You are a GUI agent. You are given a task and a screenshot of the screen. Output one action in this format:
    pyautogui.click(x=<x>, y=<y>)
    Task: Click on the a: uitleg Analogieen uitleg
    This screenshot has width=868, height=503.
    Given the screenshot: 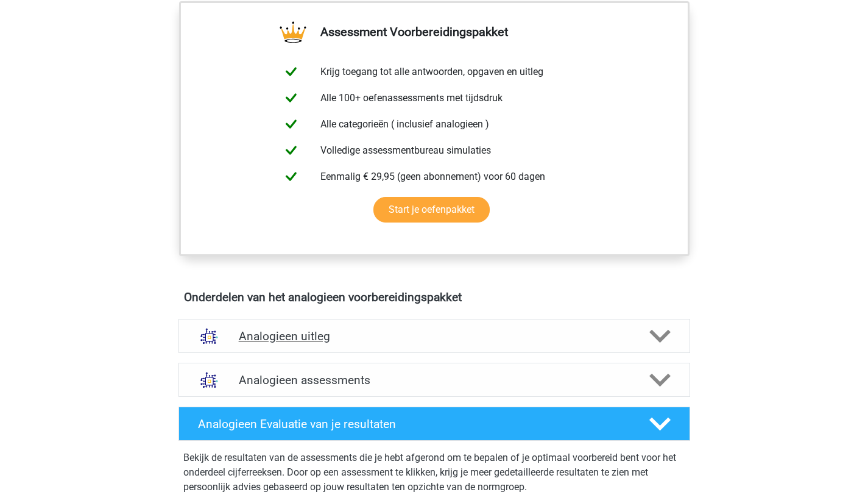 What is the action you would take?
    pyautogui.click(x=435, y=336)
    